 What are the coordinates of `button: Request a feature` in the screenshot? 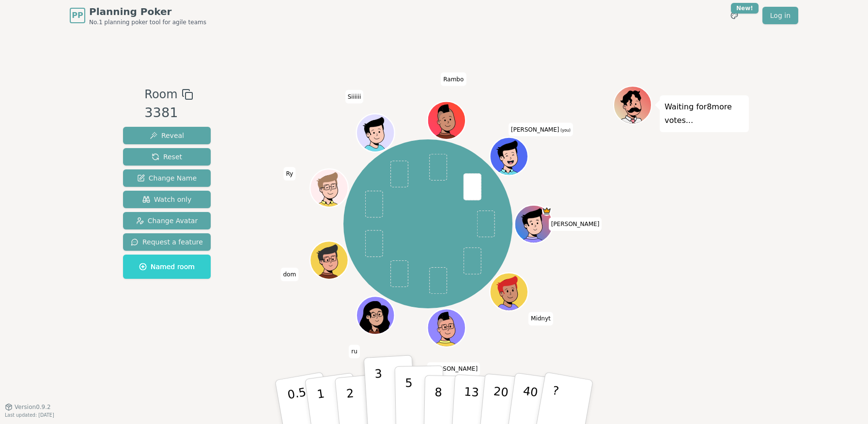 It's located at (167, 242).